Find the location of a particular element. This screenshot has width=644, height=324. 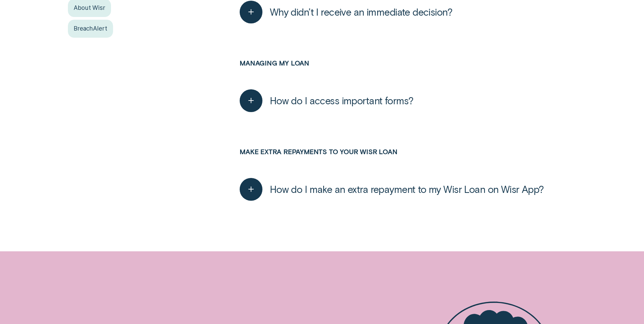

h3: Make extra repayments to your Wisr Loan is located at coordinates (408, 160).